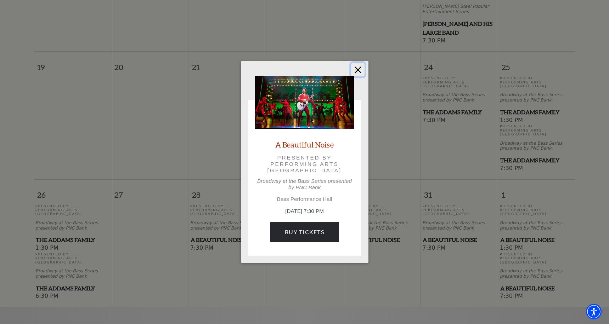 This screenshot has height=324, width=609. Describe the element at coordinates (358, 70) in the screenshot. I see `button: Close` at that location.